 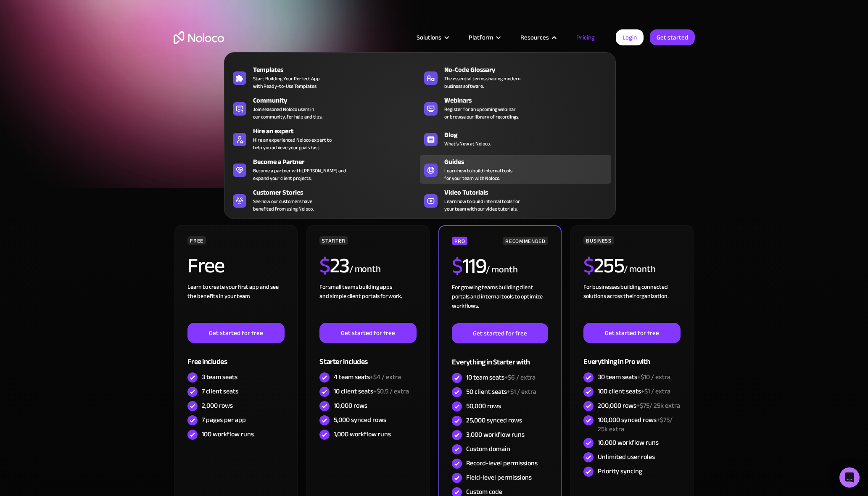 I want to click on div: Video Tutorials, so click(x=529, y=193).